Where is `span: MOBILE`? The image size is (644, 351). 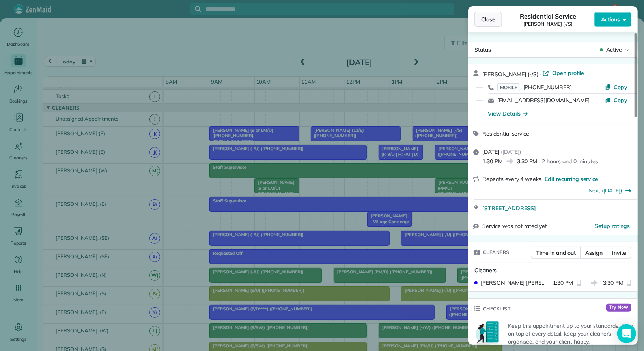
span: MOBILE is located at coordinates (509, 87).